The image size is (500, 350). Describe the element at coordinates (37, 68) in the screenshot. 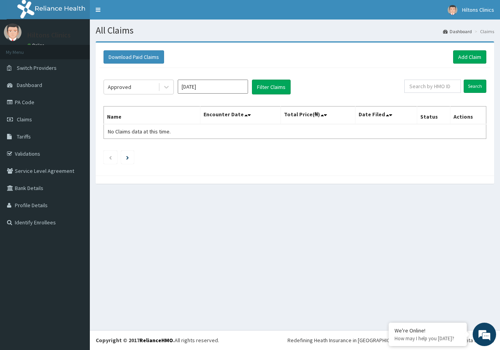

I see `span: Switch Providers` at that location.